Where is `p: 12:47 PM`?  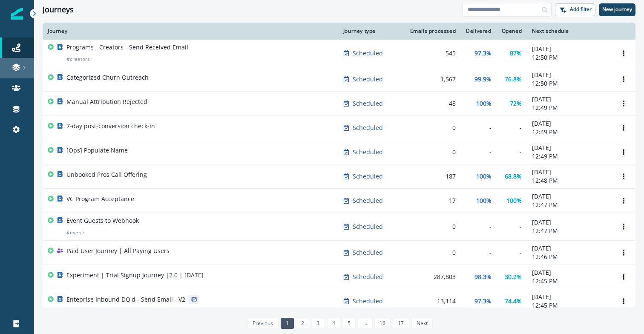 p: 12:47 PM is located at coordinates (569, 205).